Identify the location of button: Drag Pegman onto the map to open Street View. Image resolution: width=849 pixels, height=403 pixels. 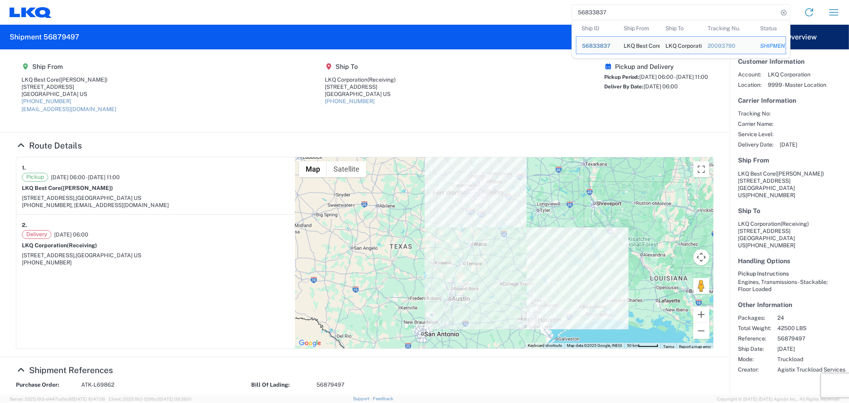
(702, 286).